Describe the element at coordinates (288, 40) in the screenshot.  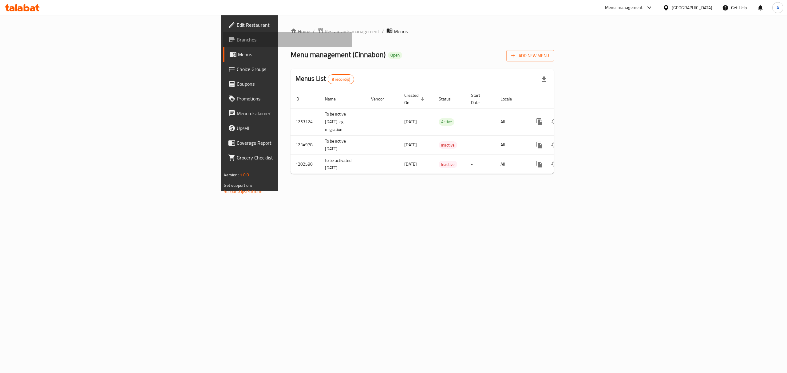
I see `a: Branches` at that location.